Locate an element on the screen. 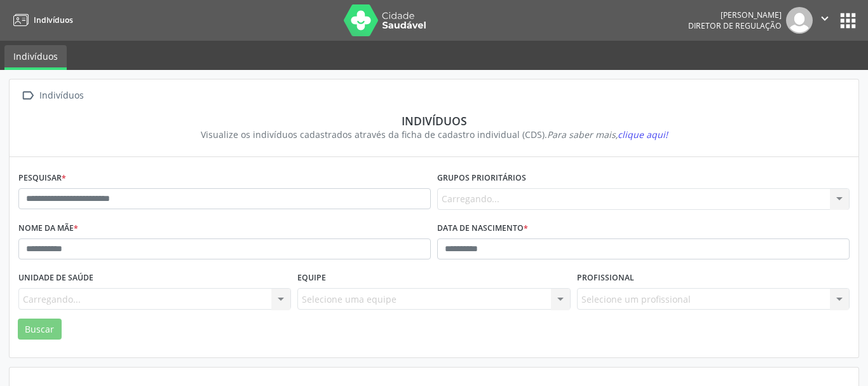  label: Nome da mãe is located at coordinates (48, 228).